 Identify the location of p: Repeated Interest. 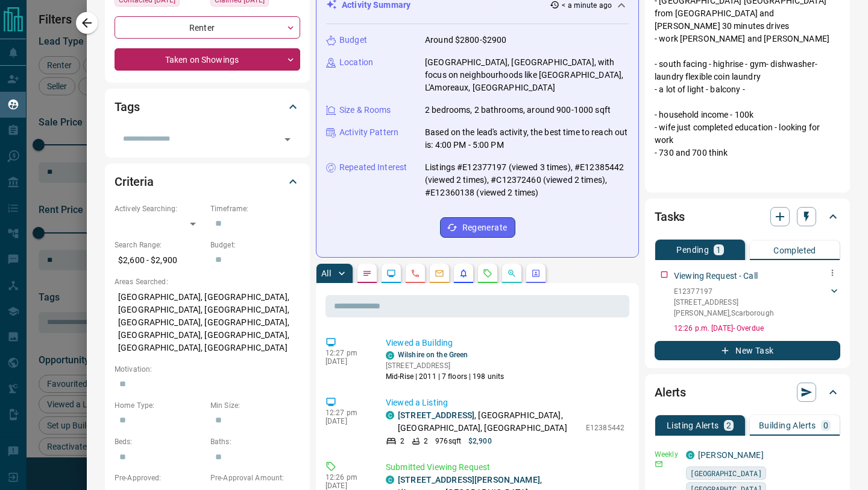
(373, 167).